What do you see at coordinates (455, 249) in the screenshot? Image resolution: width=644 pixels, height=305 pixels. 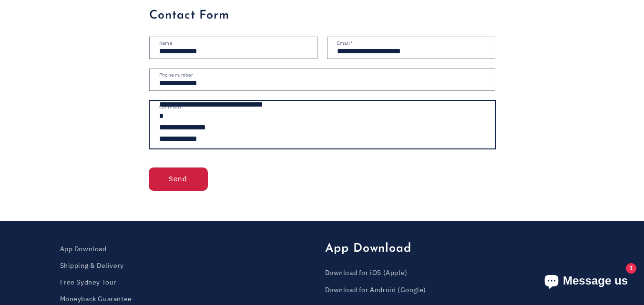 I see `h2: App Download` at bounding box center [455, 249].